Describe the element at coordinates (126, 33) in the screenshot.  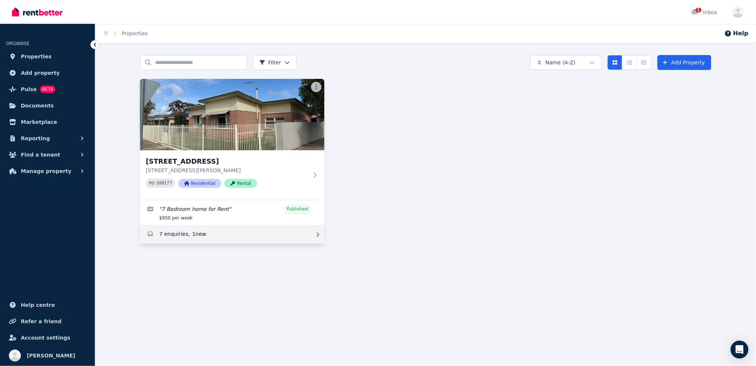
I see `nav: Breadcrumb` at that location.